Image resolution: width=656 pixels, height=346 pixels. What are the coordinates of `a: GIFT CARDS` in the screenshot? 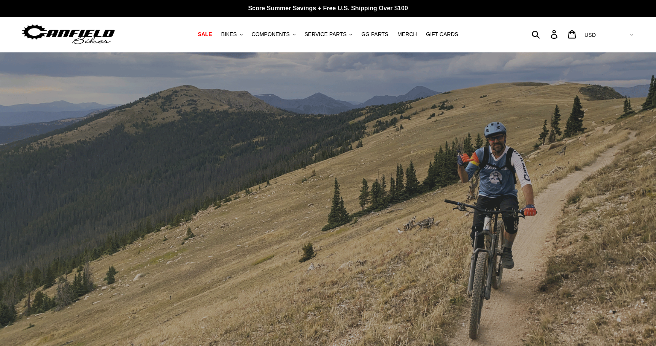 It's located at (442, 34).